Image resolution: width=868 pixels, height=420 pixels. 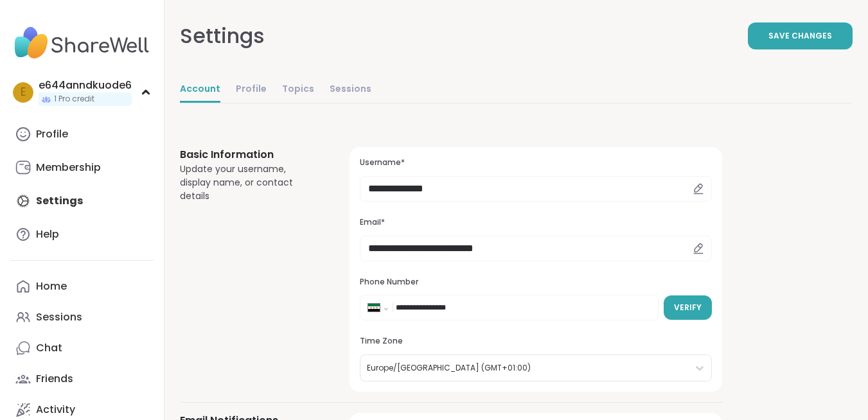 What do you see at coordinates (199, 90) in the screenshot?
I see `a: Account` at bounding box center [199, 90].